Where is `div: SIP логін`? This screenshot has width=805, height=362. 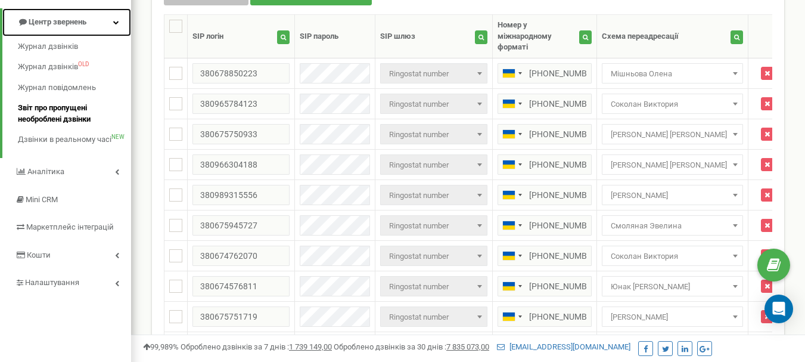
div: SIP логін is located at coordinates (208, 36).